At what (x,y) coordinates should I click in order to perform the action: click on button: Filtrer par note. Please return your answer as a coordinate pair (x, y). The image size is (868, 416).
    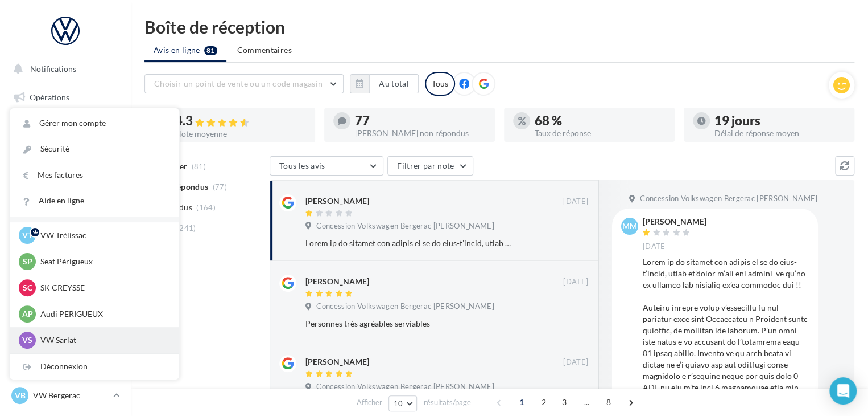
    Looking at the image, I should click on (430, 166).